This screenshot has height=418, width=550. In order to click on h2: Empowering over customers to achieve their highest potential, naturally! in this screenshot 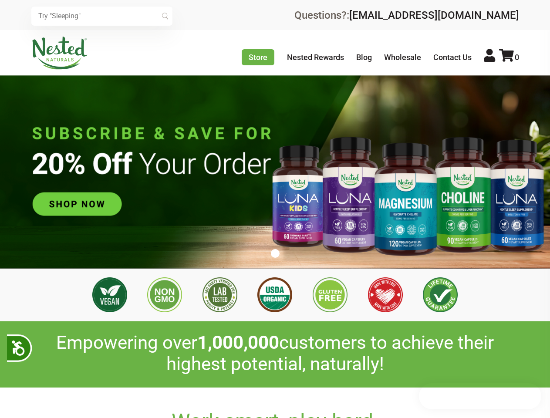, I will do `click(275, 353)`.